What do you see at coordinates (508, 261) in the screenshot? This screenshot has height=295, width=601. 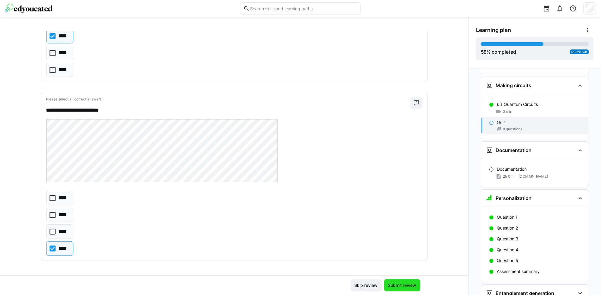 I see `p: Question 5` at bounding box center [508, 261].